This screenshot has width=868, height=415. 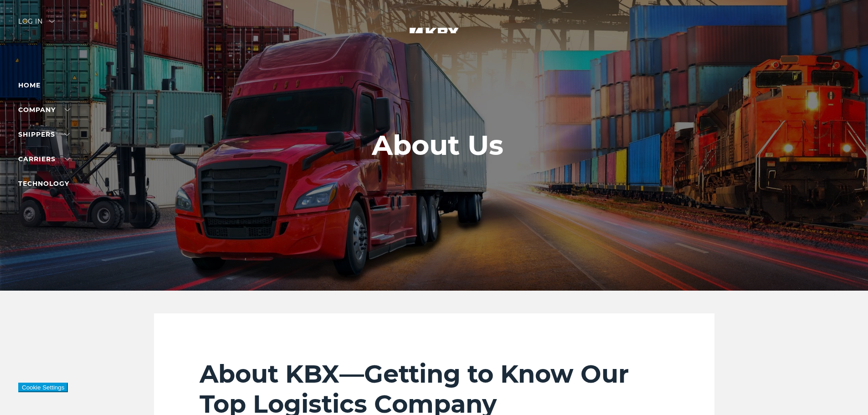 What do you see at coordinates (44, 110) in the screenshot?
I see `a: Company` at bounding box center [44, 110].